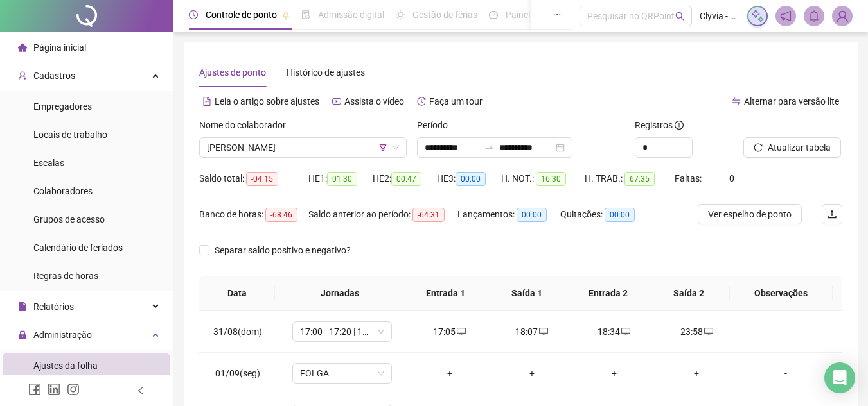  What do you see at coordinates (814, 16) in the screenshot?
I see `span: bell` at bounding box center [814, 16].